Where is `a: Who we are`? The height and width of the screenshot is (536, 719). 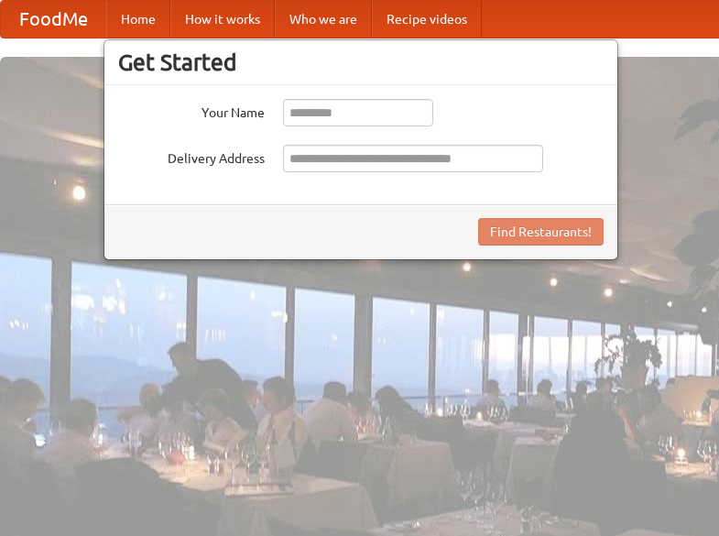
a: Who we are is located at coordinates (323, 19).